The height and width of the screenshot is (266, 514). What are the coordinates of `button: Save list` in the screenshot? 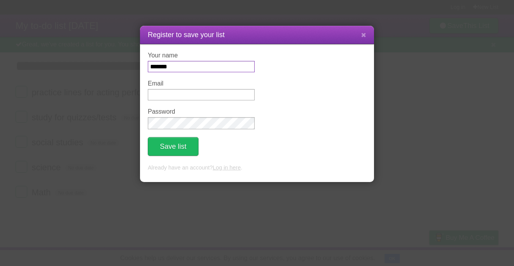 It's located at (173, 146).